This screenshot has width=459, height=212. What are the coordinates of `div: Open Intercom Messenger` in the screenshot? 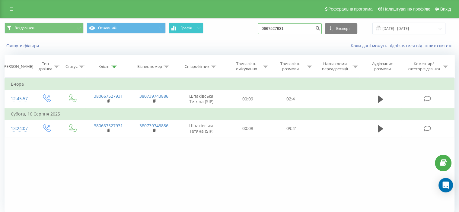 It's located at (446, 185).